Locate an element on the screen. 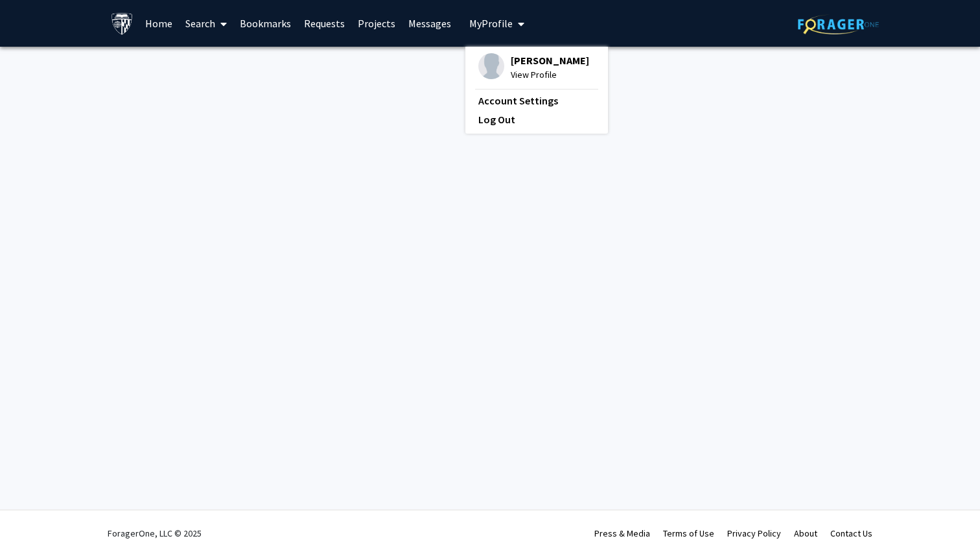  a: Privacy Policy is located at coordinates (754, 533).